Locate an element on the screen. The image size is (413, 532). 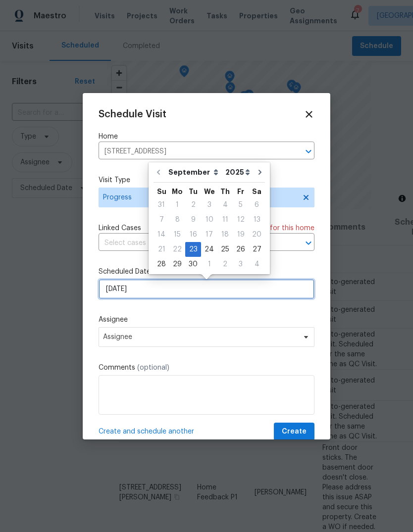
div: Wed Oct 01 2025 is located at coordinates (209, 264).